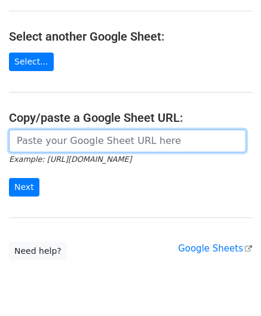 The height and width of the screenshot is (316, 261). Describe the element at coordinates (31, 61) in the screenshot. I see `a: Select...` at that location.